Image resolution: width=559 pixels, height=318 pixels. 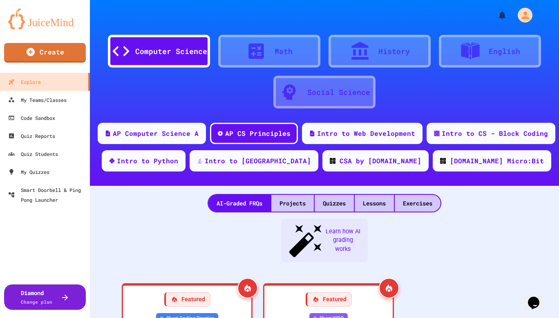 I want to click on a: Create, so click(x=45, y=53).